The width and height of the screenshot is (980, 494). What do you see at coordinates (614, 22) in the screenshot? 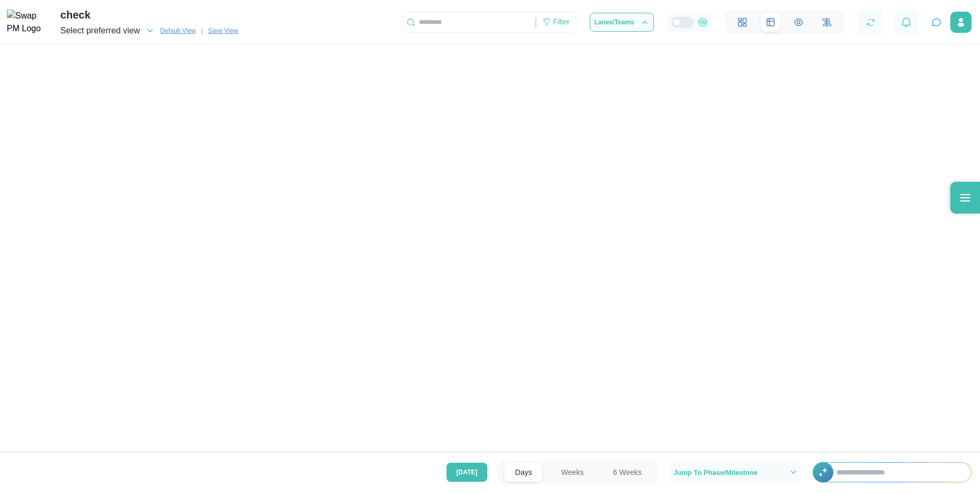
I see `span: Lanes/Teams` at bounding box center [614, 22].